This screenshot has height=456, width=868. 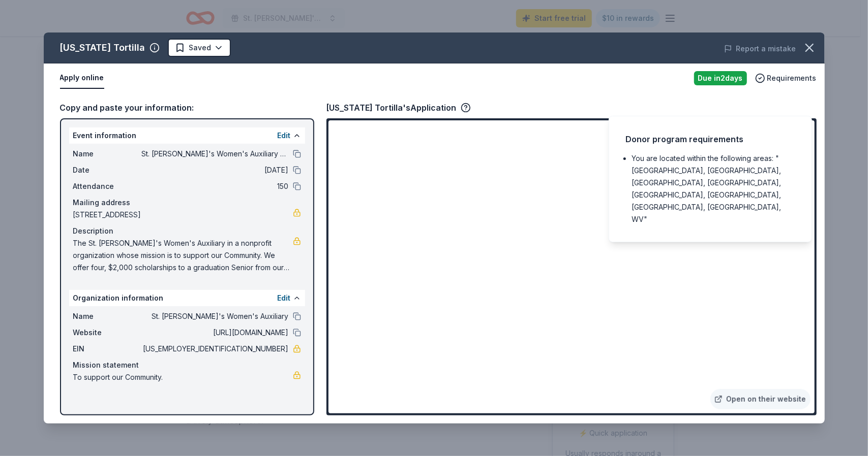 What do you see at coordinates (721, 78) in the screenshot?
I see `div: Due in 2 days` at bounding box center [721, 78].